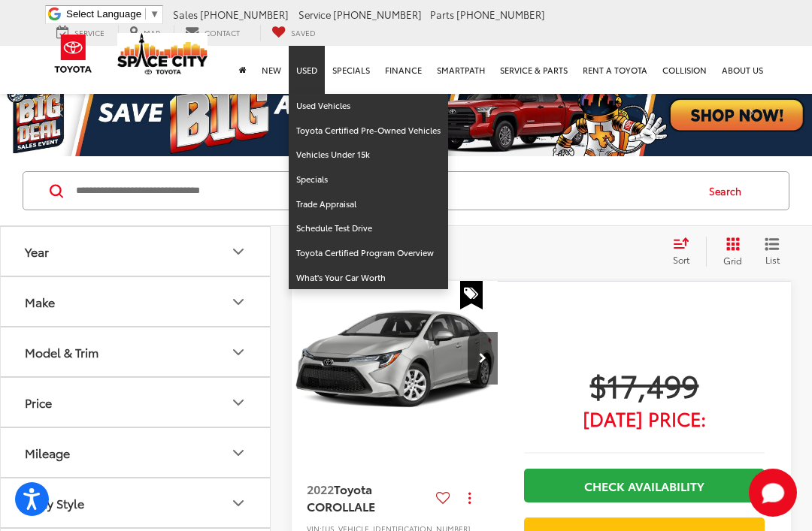 This screenshot has height=531, width=812. I want to click on span: Grid, so click(732, 260).